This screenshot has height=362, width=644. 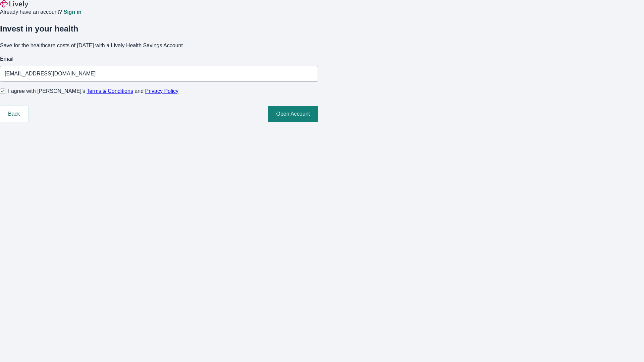 I want to click on a: Terms & Conditions, so click(x=110, y=91).